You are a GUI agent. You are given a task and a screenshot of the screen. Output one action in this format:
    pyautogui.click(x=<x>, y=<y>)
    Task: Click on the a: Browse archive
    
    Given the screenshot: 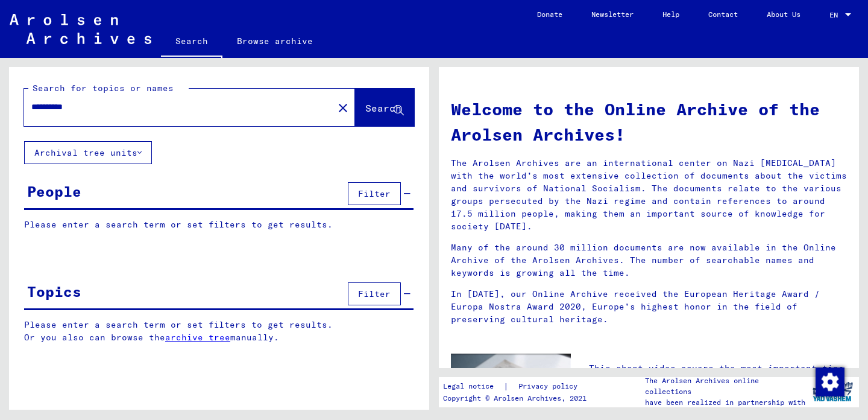 What is the action you would take?
    pyautogui.click(x=275, y=41)
    